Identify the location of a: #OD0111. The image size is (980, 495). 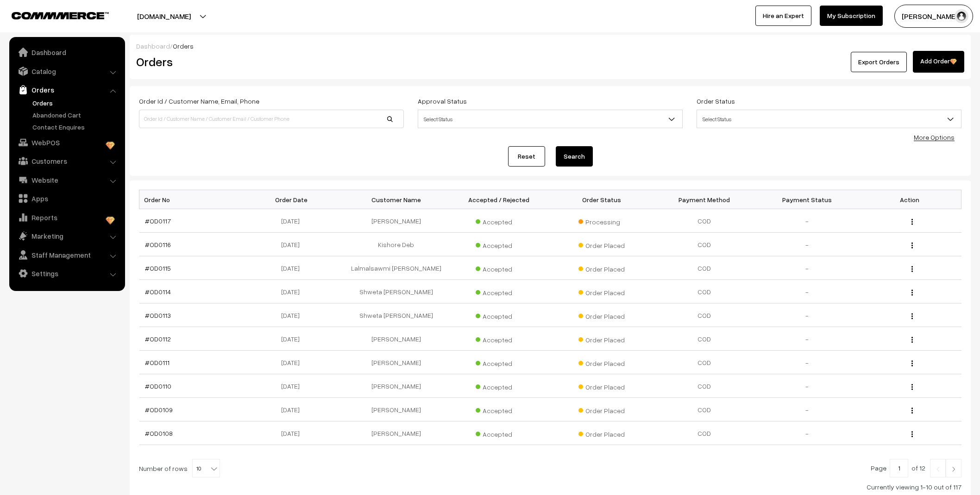
(157, 362).